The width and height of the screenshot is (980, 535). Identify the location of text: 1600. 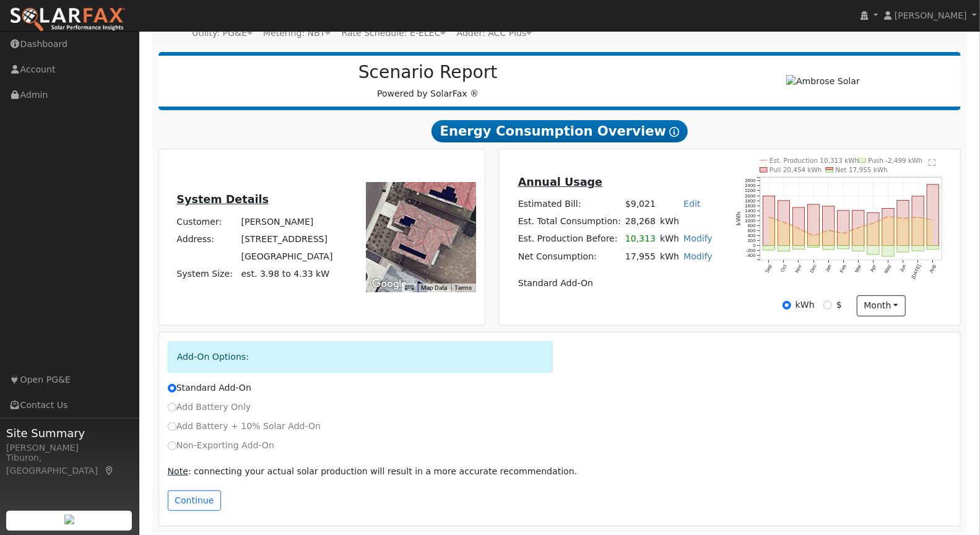
(750, 205).